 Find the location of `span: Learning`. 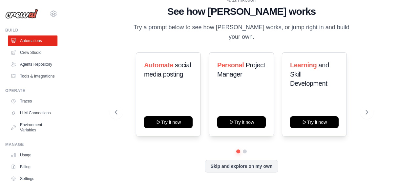

span: Learning is located at coordinates (303, 65).